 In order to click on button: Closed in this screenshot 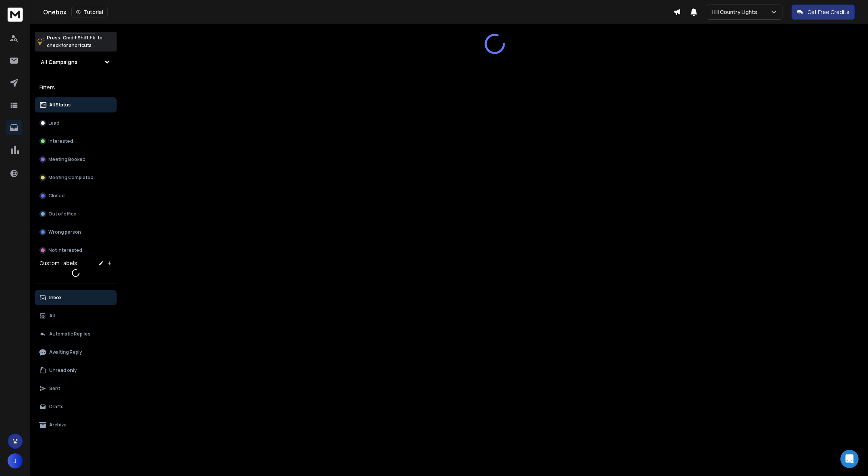, I will do `click(76, 196)`.